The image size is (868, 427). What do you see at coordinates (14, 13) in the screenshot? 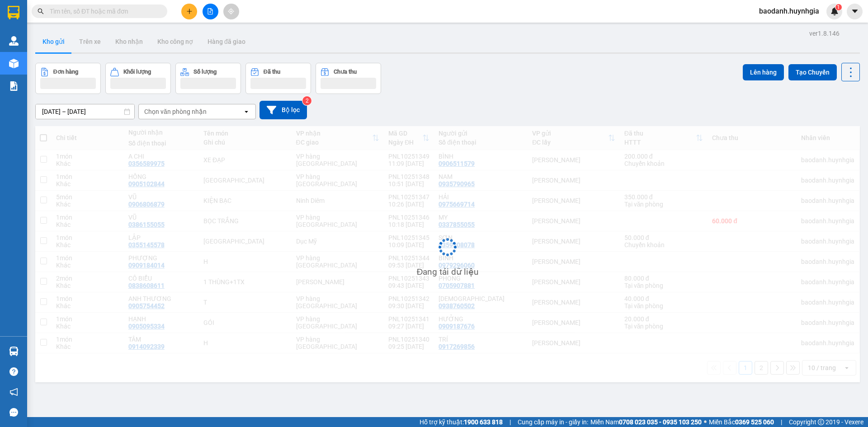
I see `img: logo-vxr` at bounding box center [14, 13].